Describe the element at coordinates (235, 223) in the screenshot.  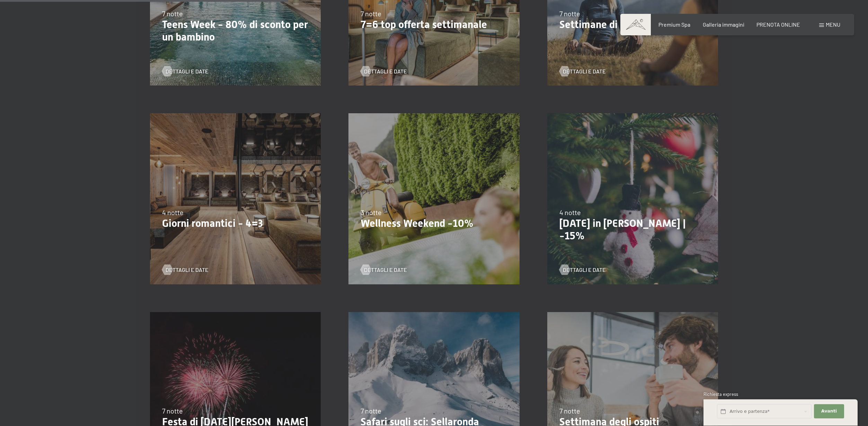
I see `p: Giorni romantici - 4=3` at that location.